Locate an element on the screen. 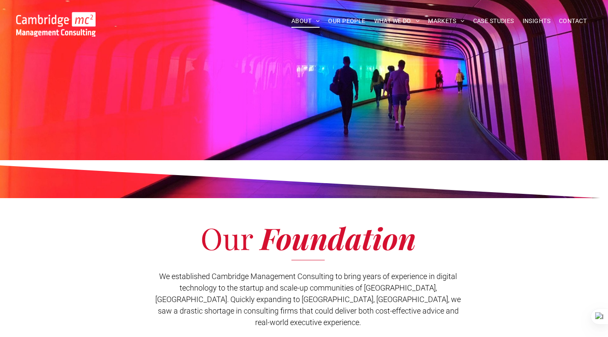  a: CONTACT is located at coordinates (572, 21).